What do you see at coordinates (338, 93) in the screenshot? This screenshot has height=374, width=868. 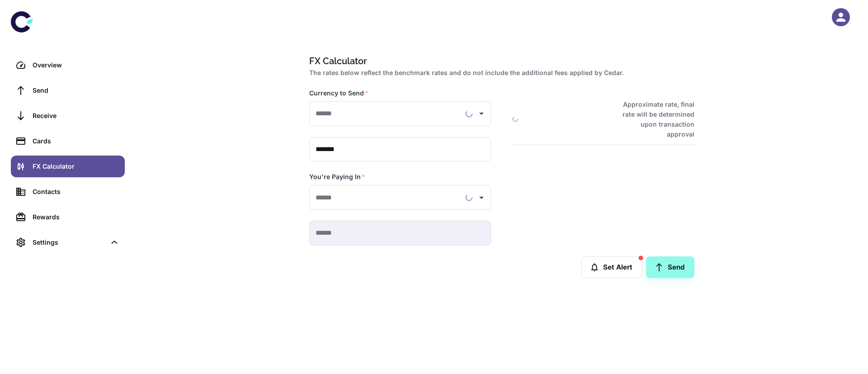 I see `label: Currency to Send` at bounding box center [338, 93].